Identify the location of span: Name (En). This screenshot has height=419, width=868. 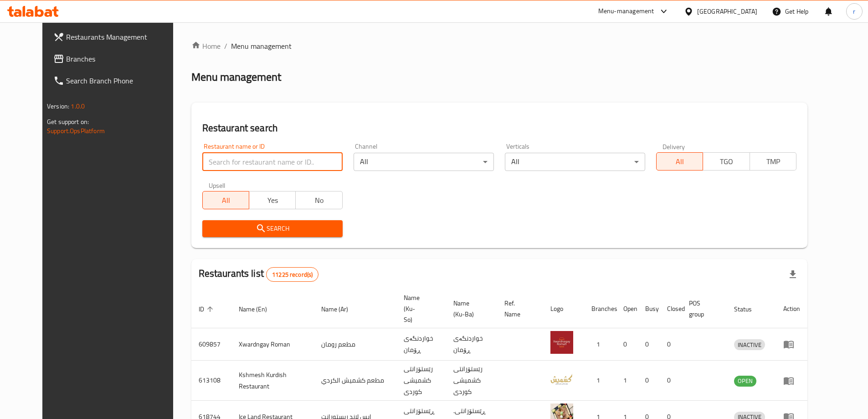
(259, 309).